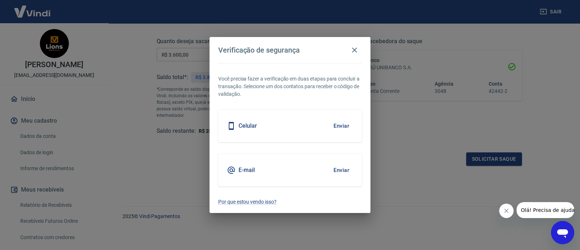 The image size is (580, 250). What do you see at coordinates (247, 126) in the screenshot?
I see `h5: Celular` at bounding box center [247, 126].